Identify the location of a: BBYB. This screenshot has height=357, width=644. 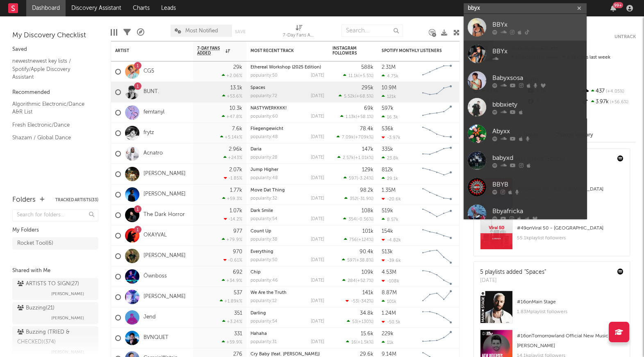
(525, 187).